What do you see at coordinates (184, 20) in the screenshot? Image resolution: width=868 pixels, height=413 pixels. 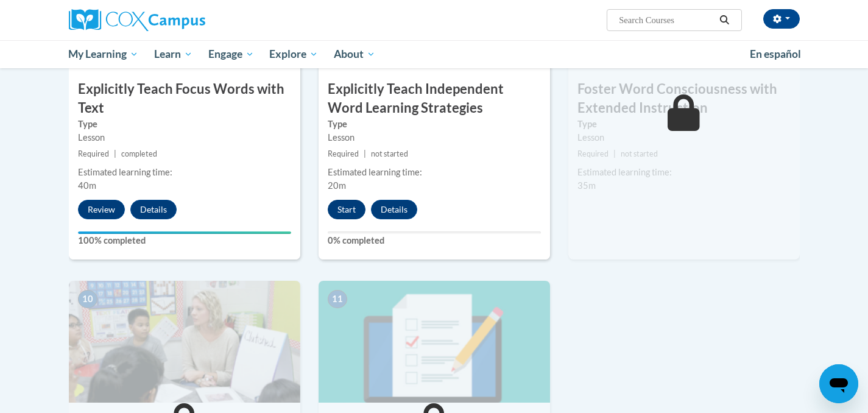 I see `a: Cox Campus` at bounding box center [184, 20].